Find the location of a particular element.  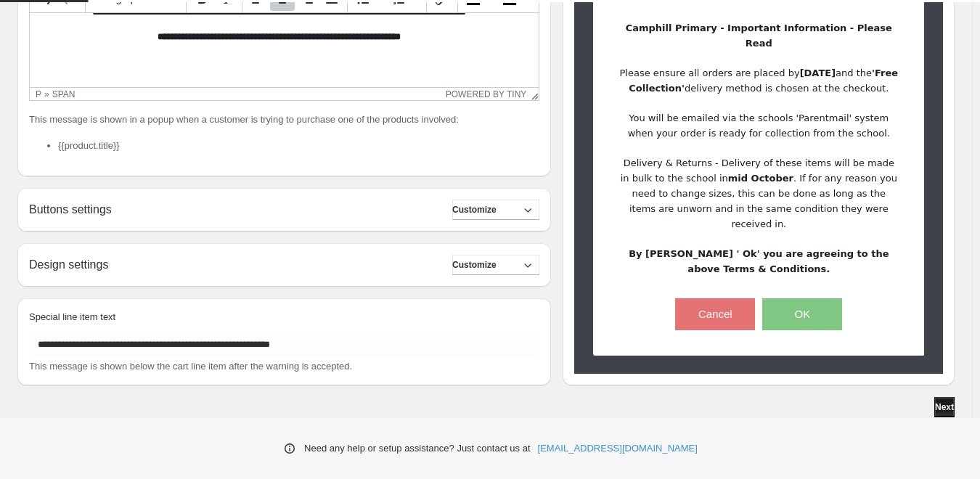

span: Next is located at coordinates (944, 407).